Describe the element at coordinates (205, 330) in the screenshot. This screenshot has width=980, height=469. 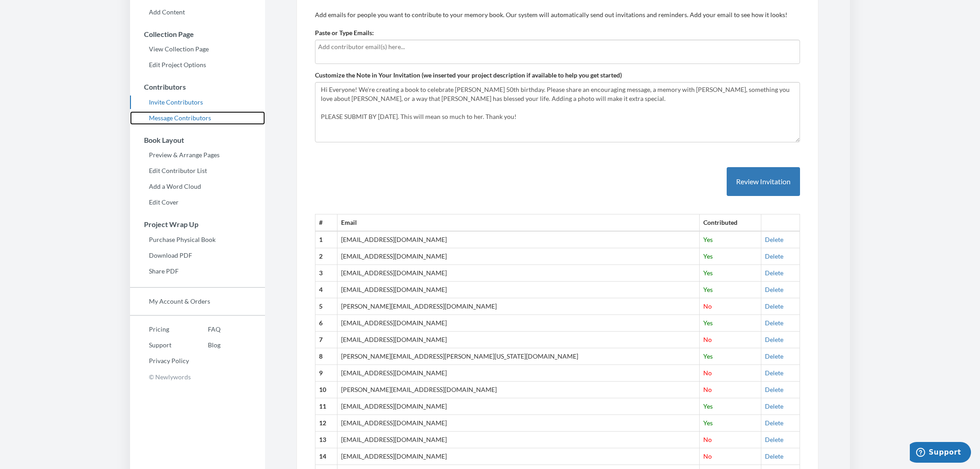
I see `a: FAQ` at that location.